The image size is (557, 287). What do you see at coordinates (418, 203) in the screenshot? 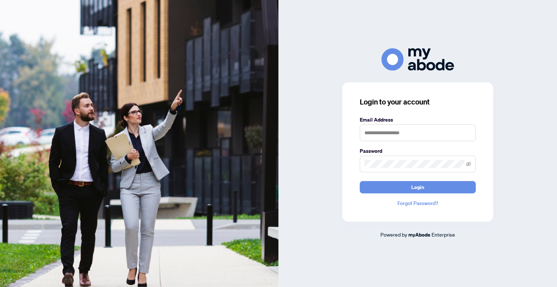
I see `a: Forgot Password?` at bounding box center [418, 203].